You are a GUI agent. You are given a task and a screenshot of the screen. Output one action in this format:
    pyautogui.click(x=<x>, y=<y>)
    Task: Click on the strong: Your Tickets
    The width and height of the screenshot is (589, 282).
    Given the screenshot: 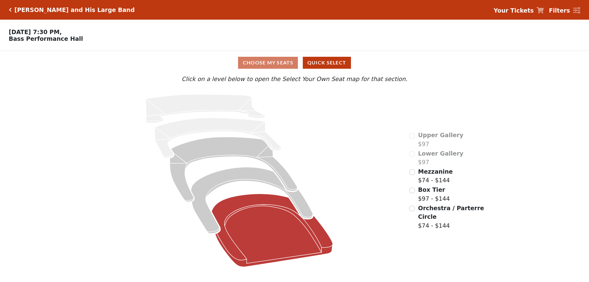 What is the action you would take?
    pyautogui.click(x=514, y=10)
    